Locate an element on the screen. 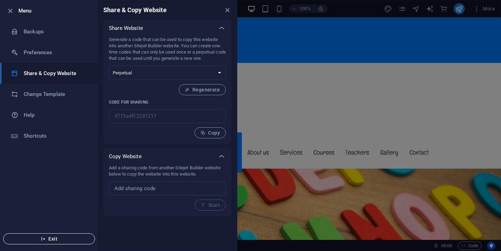  input: Add sharing code is located at coordinates (167, 188).